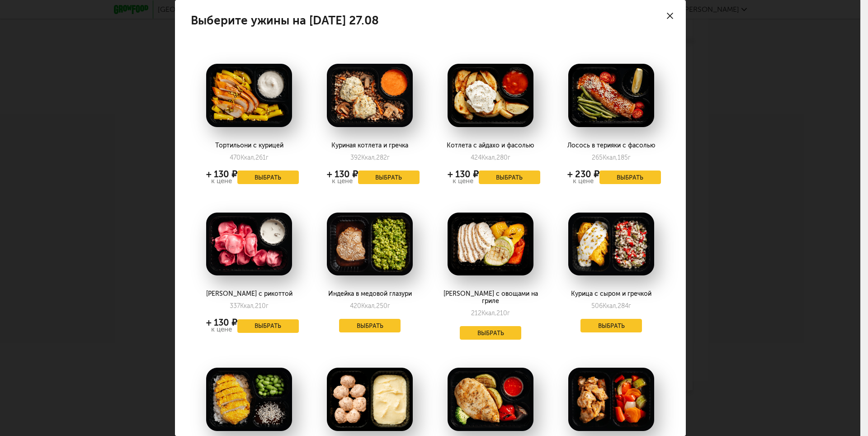 This screenshot has width=868, height=436. Describe the element at coordinates (369, 96) in the screenshot. I see `img: big_zE3OJouargrLql6B.png` at that location.